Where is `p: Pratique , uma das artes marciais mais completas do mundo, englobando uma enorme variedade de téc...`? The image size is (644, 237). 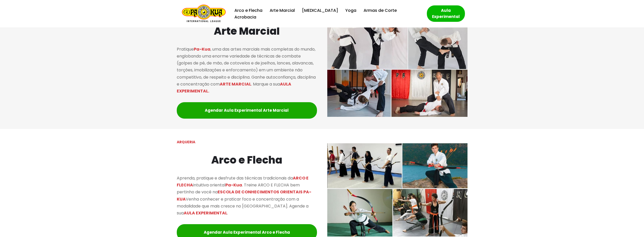
p: Pratique , uma das artes marciais mais completas do mundo, englobando uma enorme variedade de téc... is located at coordinates (247, 70).